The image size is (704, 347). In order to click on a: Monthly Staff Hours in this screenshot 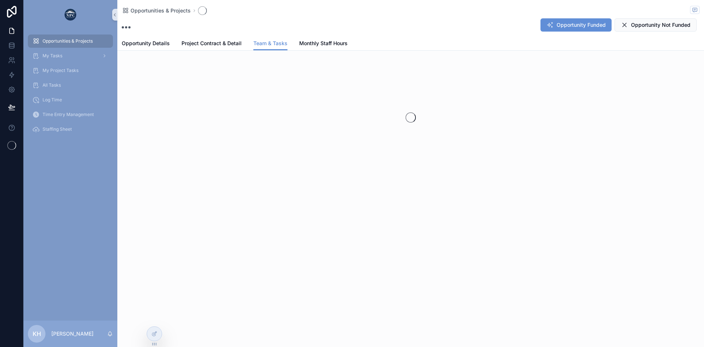, I will do `click(324, 44)`.